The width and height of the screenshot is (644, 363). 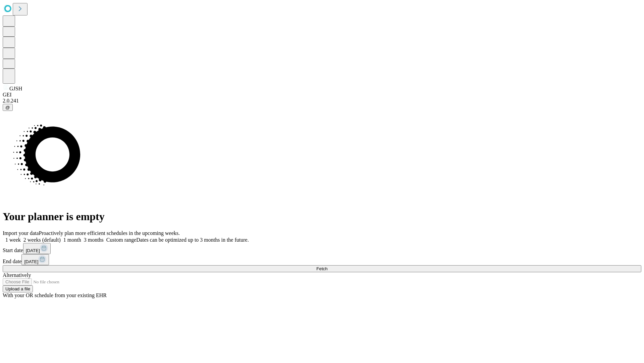 I want to click on span: Proactively plan more efficient schedules in the upcoming weeks., so click(x=109, y=232).